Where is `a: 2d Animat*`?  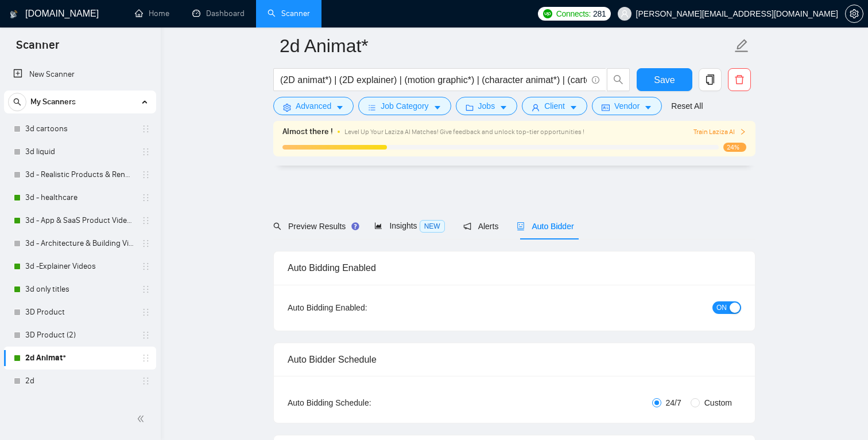
a: 2d Animat* is located at coordinates (80, 358).